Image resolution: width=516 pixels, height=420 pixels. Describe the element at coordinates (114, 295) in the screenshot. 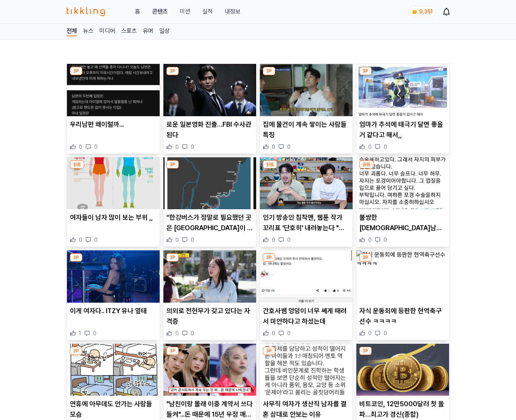

I see `div: 3P 이게 여자다.. ITZY 유나 옆태 이게 여자다.. ITZY 유나 옆태 1 0` at that location.